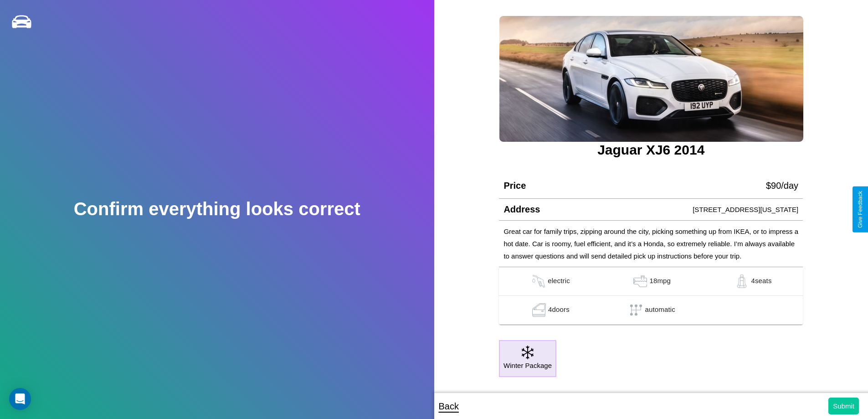  Describe the element at coordinates (559, 281) in the screenshot. I see `p: electric` at that location.